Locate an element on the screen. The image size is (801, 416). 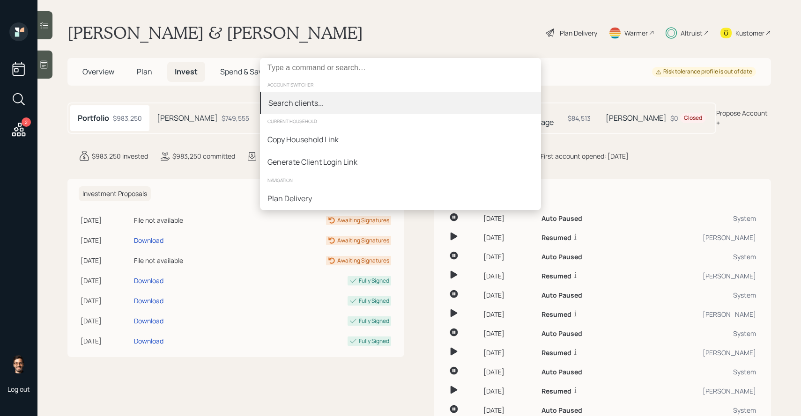
div: account switcher is located at coordinates (400, 85).